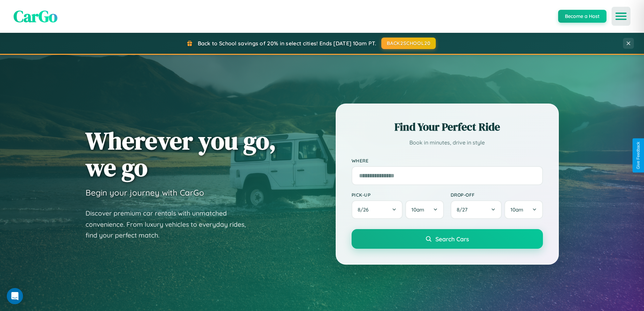  Describe the element at coordinates (447, 127) in the screenshot. I see `h2: Find Your Perfect Ride` at that location.